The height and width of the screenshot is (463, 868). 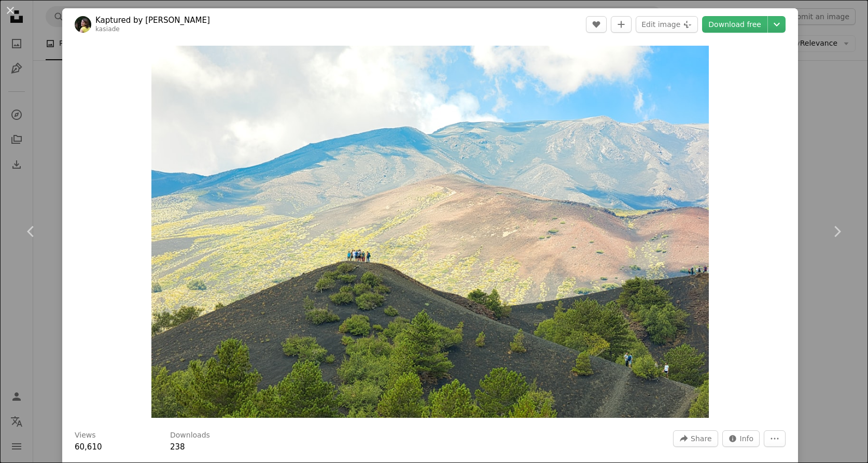 I want to click on button: Add to Collection, so click(x=621, y=24).